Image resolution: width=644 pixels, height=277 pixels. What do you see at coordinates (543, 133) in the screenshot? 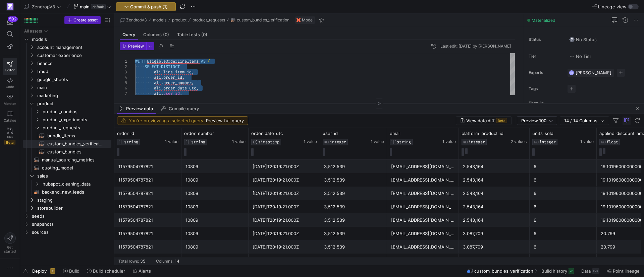
I see `span: units_sold` at bounding box center [543, 133].